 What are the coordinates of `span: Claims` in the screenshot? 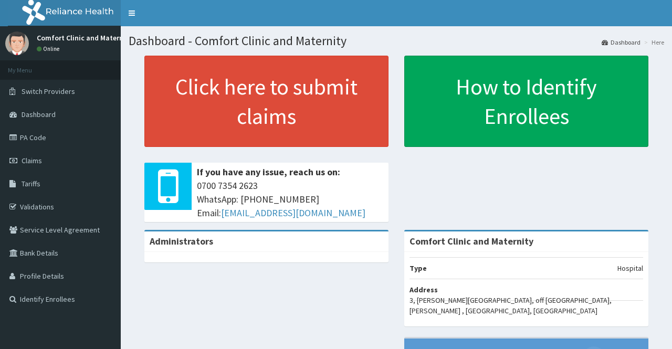 It's located at (31, 161).